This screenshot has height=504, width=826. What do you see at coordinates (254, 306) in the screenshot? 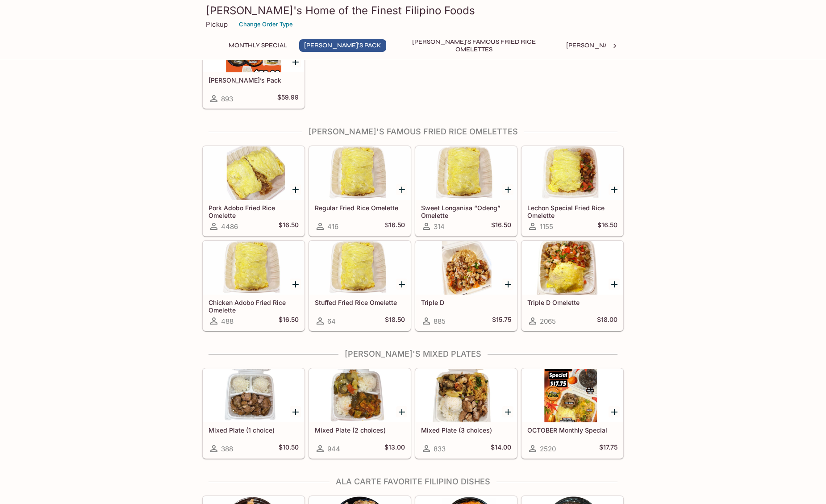
I see `h5: Chicken Adobo Fried Rice Omelette` at bounding box center [254, 306].